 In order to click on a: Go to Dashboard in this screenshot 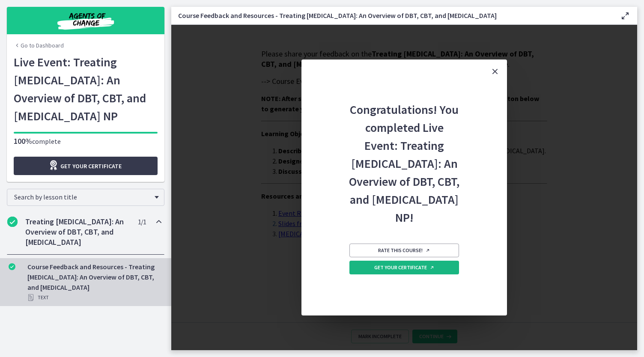, I will do `click(39, 45)`.